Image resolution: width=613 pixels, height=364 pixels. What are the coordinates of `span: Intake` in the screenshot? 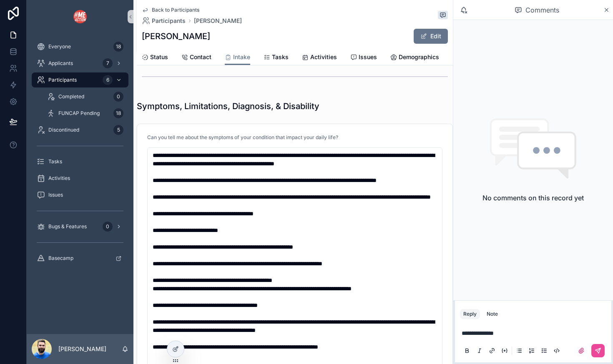 It's located at (241, 57).